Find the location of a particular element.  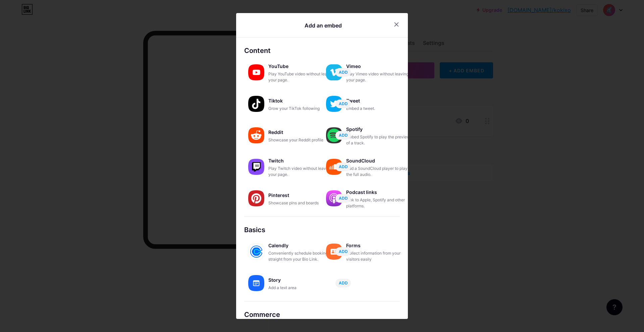

div: Story is located at coordinates (301, 280).